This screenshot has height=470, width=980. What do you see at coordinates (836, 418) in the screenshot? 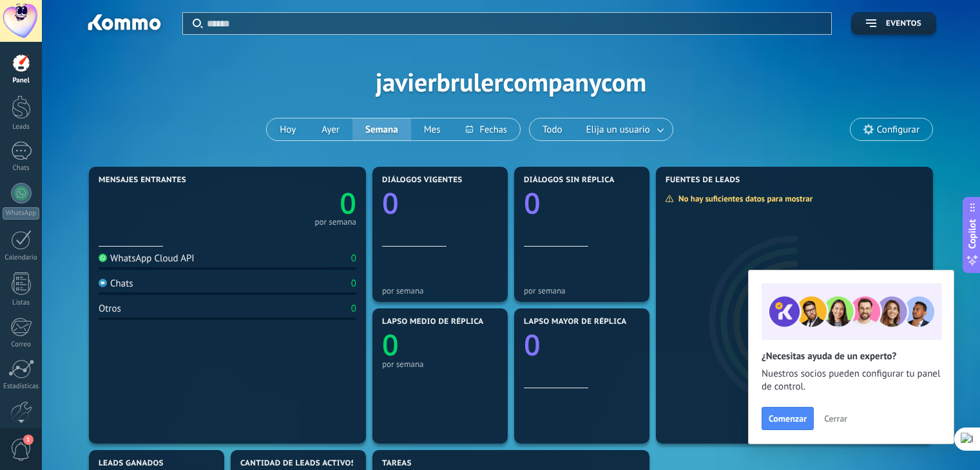
I see `span: Cerrar` at bounding box center [836, 418].